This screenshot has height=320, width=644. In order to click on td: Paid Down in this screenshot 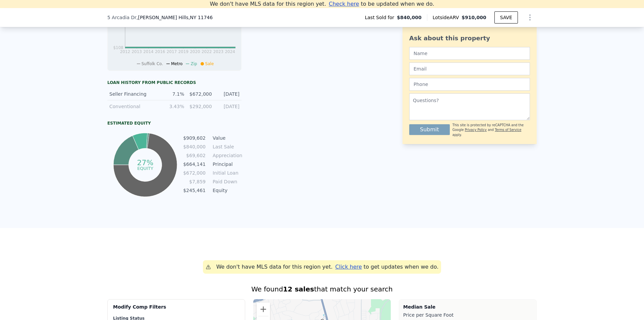, I will do `click(227, 182)`.